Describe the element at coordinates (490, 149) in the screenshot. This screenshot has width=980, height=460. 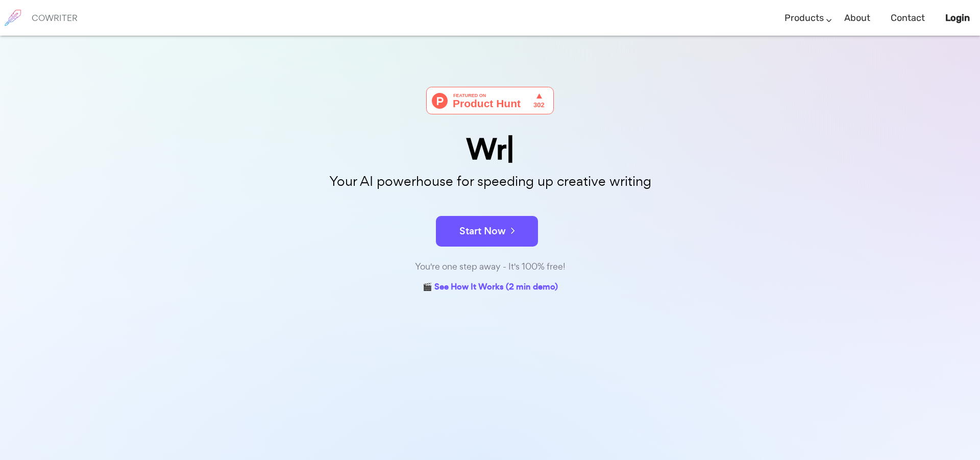
I see `div: Wr` at that location.